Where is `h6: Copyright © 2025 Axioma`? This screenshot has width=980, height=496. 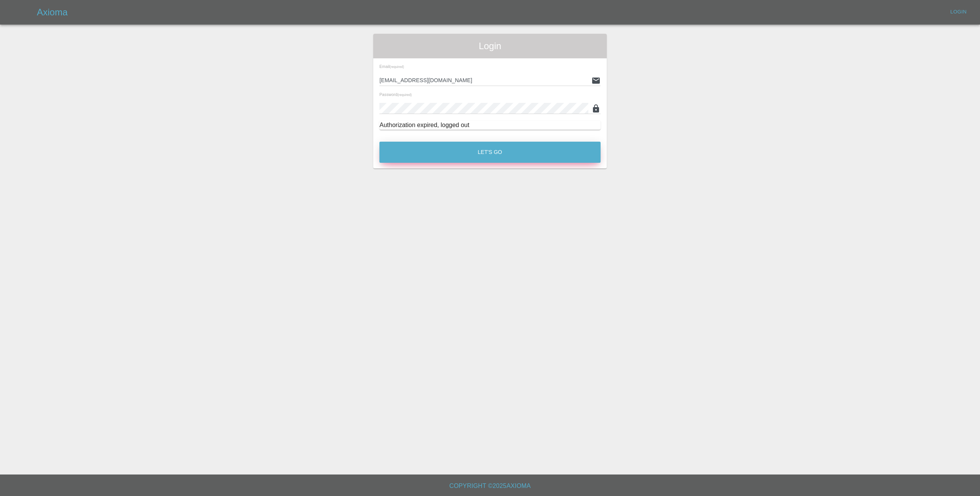
h6: Copyright © 2025 Axioma is located at coordinates (490, 486).